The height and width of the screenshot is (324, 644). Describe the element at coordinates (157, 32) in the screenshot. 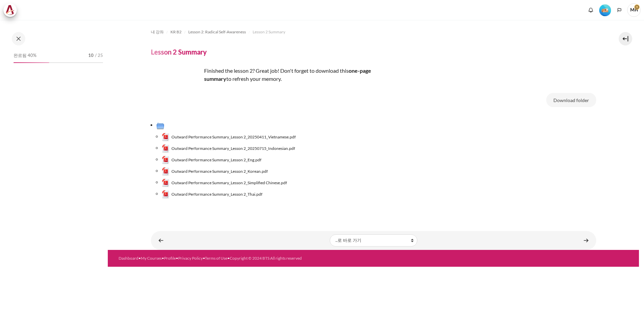

I see `a: 내 강좌` at that location.